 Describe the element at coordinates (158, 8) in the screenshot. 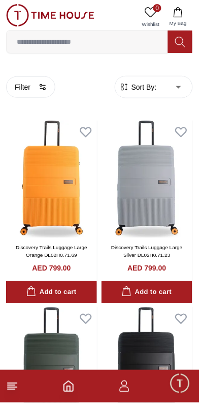

I see `span: 0` at that location.